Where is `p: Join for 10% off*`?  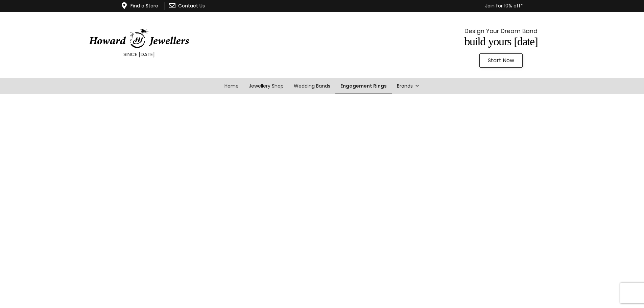
p: Join for 10% off* is located at coordinates (383, 6).